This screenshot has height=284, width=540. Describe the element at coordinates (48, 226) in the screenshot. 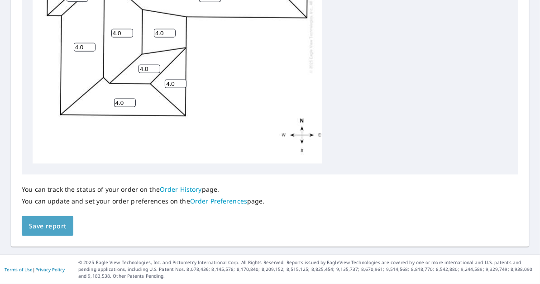

I see `span: Save report` at that location.